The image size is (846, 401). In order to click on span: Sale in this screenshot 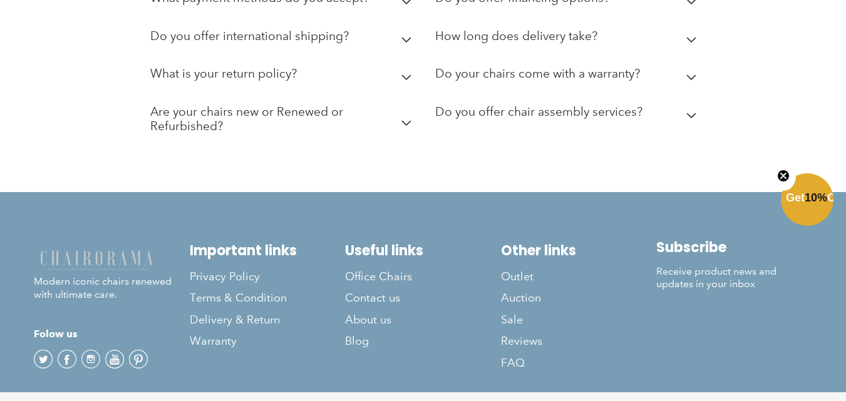, I will do `click(511, 320)`.